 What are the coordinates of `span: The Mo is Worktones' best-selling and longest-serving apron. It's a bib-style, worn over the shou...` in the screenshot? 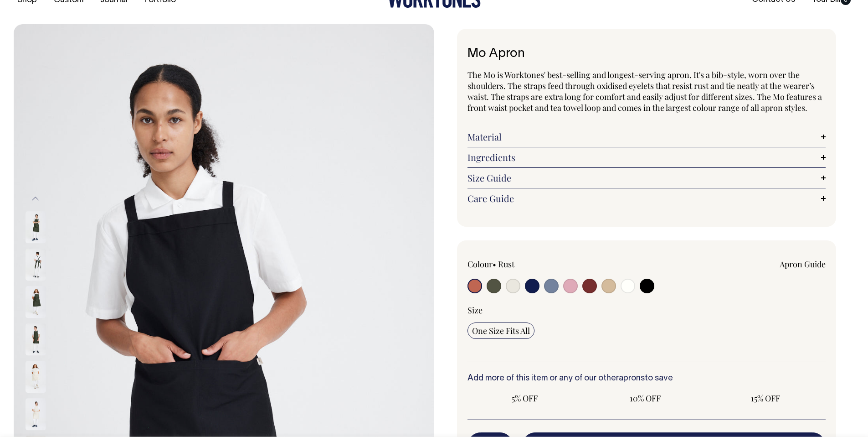 It's located at (645, 91).